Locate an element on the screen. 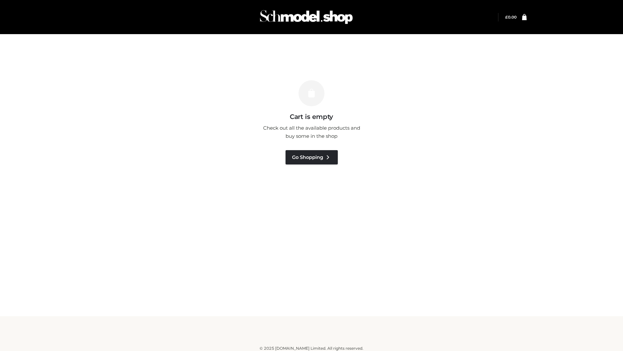 The height and width of the screenshot is (351, 623). a: Go Shopping is located at coordinates (312, 157).